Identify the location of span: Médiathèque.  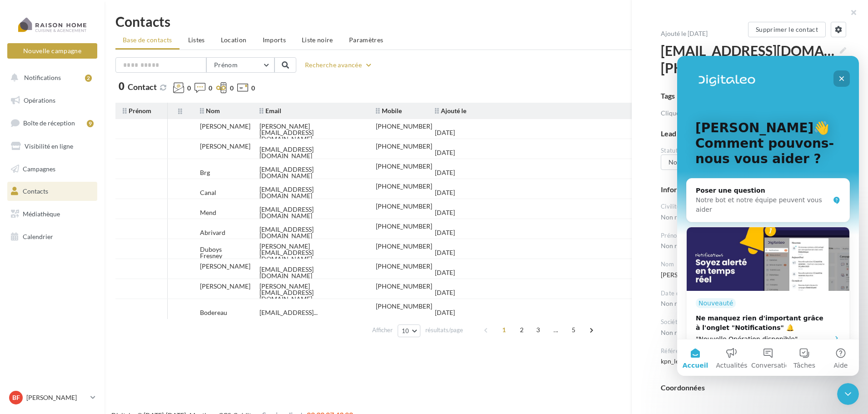
(41, 213).